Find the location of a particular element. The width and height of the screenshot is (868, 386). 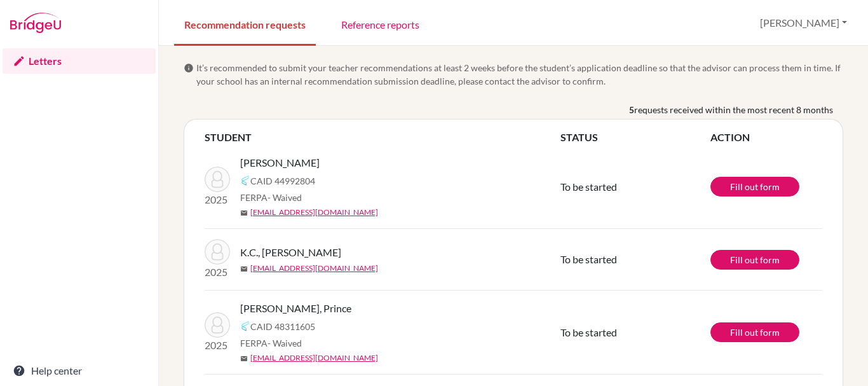

span: CAID 44992804 is located at coordinates (283, 181).